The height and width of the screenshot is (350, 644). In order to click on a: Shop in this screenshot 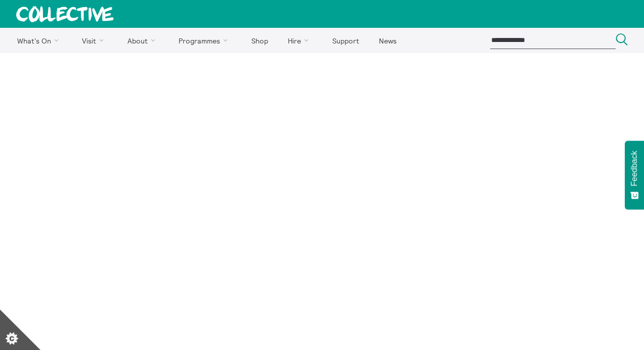, I will do `click(259, 40)`.